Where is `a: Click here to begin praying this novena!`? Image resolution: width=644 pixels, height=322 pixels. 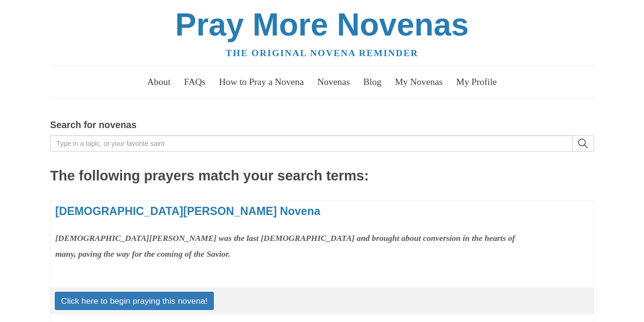
a: Click here to begin praying this novena! is located at coordinates (134, 301).